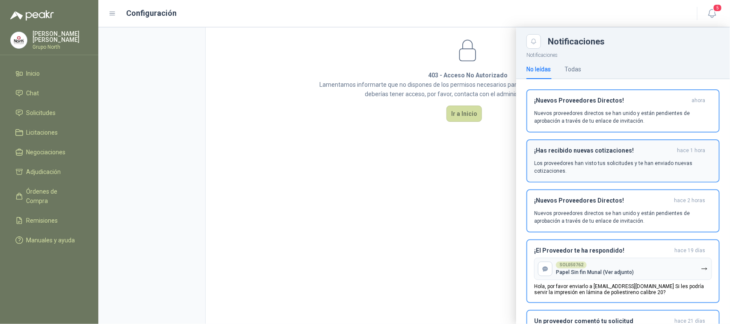  Describe the element at coordinates (604, 151) in the screenshot. I see `h3: ¡Has recibido nuevas cotizaciones!` at that location.